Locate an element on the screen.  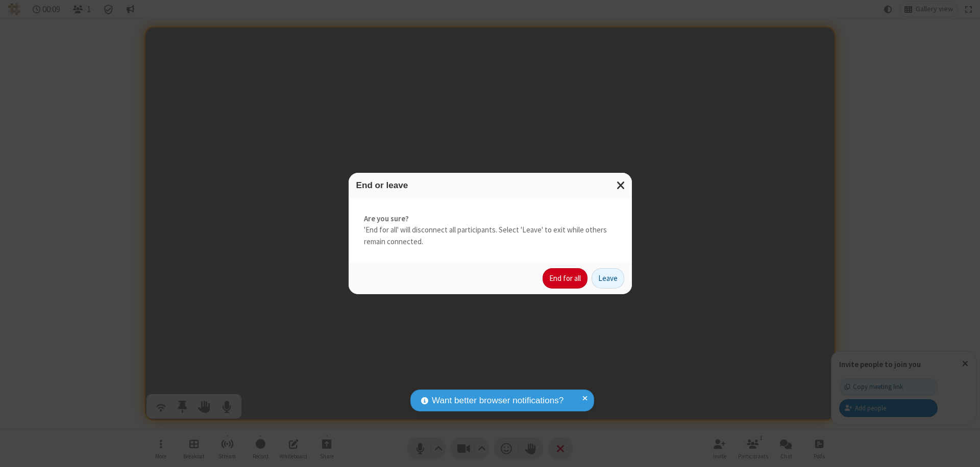
strong: Are you sure? is located at coordinates (490, 219).